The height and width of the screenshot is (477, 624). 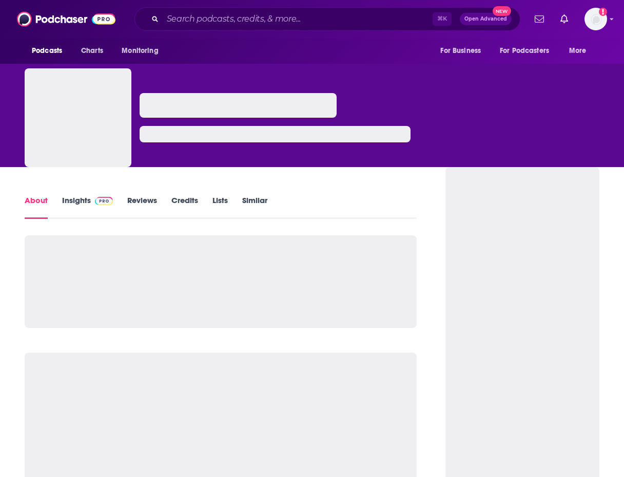 What do you see at coordinates (596, 19) in the screenshot?
I see `img: User Profile` at bounding box center [596, 19].